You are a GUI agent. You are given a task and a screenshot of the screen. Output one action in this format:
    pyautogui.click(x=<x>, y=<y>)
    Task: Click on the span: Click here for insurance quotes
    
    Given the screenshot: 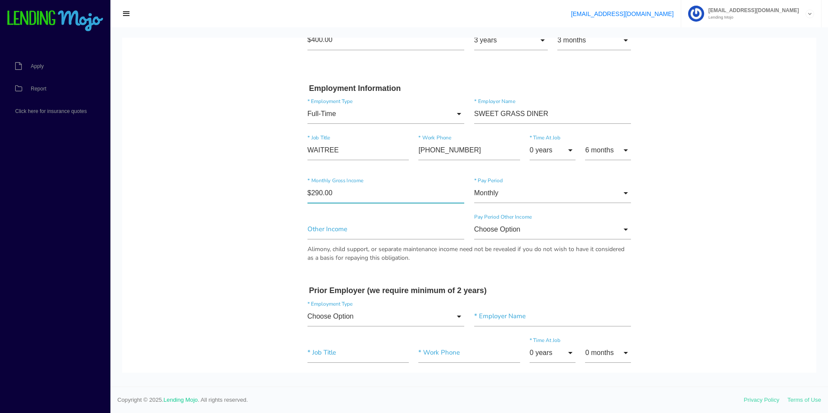 What is the action you would take?
    pyautogui.click(x=51, y=111)
    